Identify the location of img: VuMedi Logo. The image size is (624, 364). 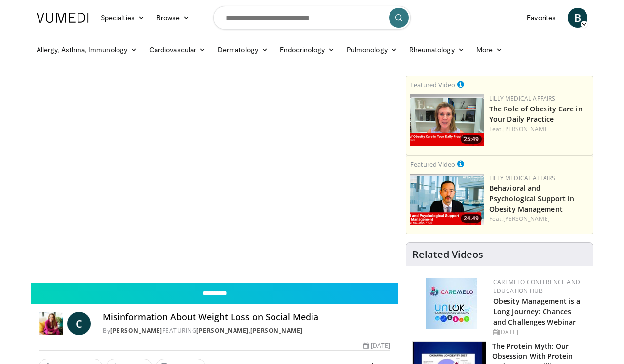
(63, 18).